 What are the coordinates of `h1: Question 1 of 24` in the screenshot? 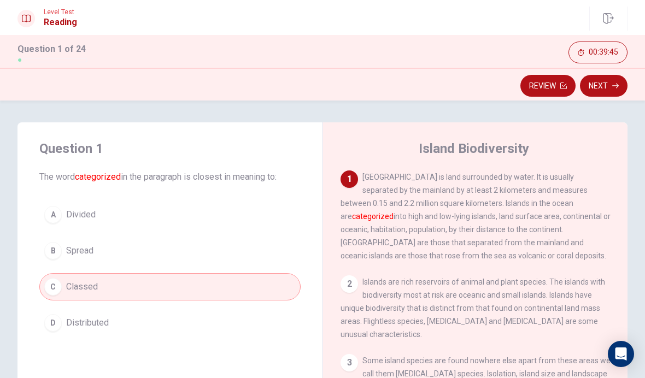 It's located at (52, 49).